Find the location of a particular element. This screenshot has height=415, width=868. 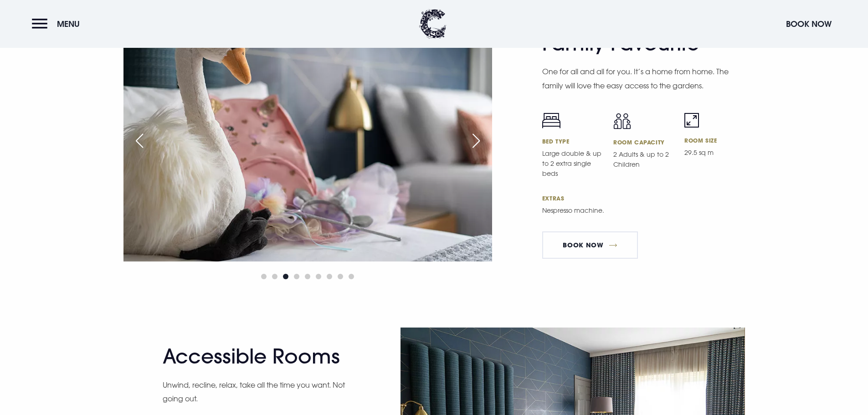

div: Next slide is located at coordinates (476, 141).